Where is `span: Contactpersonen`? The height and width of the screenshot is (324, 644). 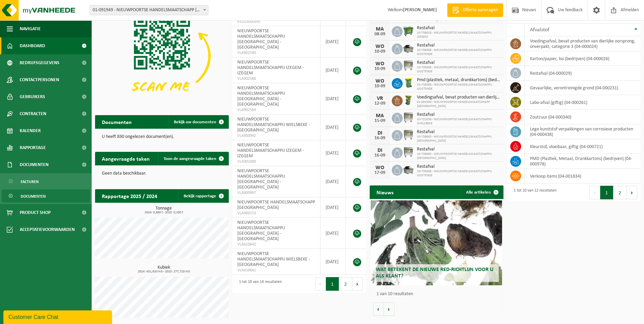 span: Contactpersonen is located at coordinates (39, 80).